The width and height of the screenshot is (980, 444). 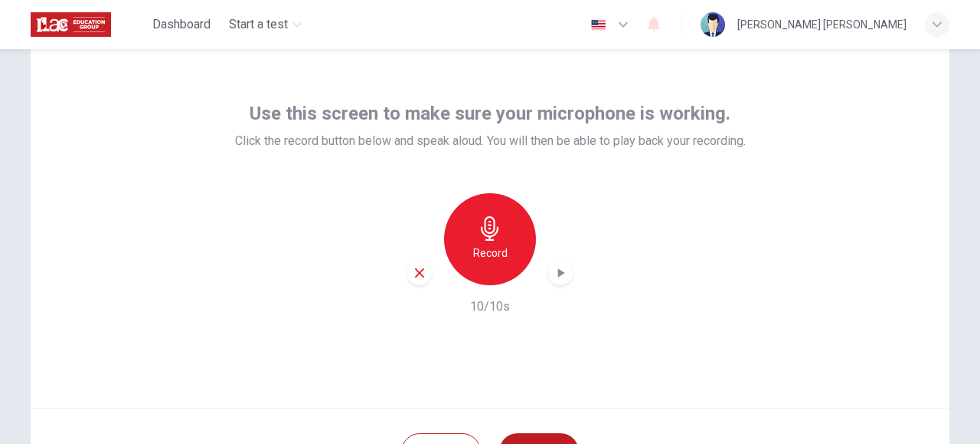 I want to click on img: ILAC logo, so click(x=70, y=25).